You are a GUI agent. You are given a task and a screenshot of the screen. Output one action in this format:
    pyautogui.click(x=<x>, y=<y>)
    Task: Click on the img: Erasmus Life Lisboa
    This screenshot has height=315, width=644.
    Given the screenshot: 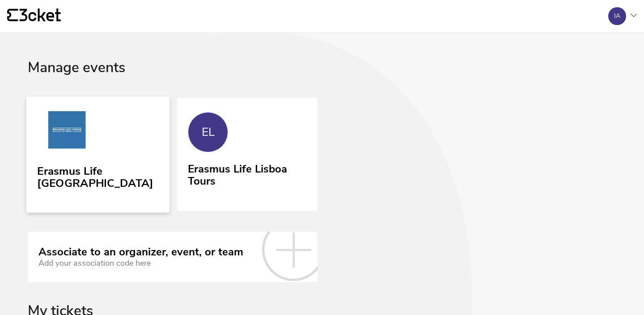 What is the action you would take?
    pyautogui.click(x=67, y=131)
    